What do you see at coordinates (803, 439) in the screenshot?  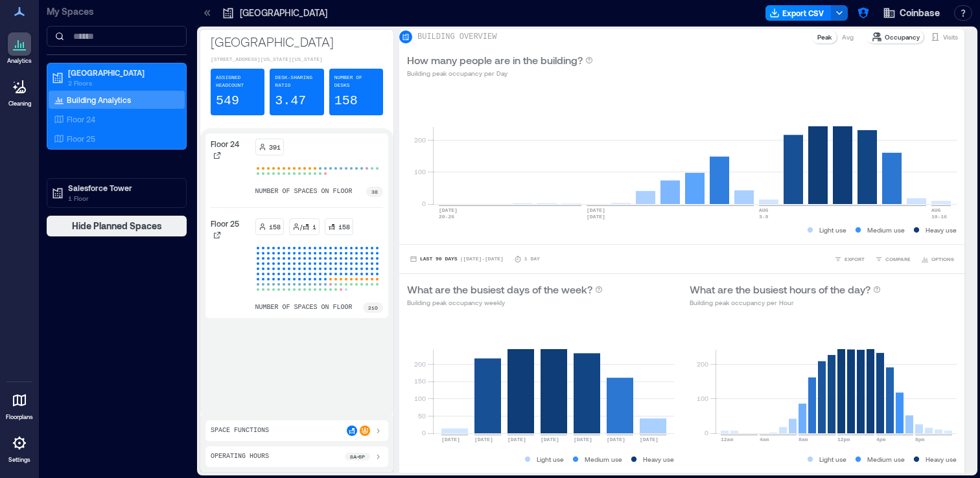 I see `text: 8am` at bounding box center [803, 439].